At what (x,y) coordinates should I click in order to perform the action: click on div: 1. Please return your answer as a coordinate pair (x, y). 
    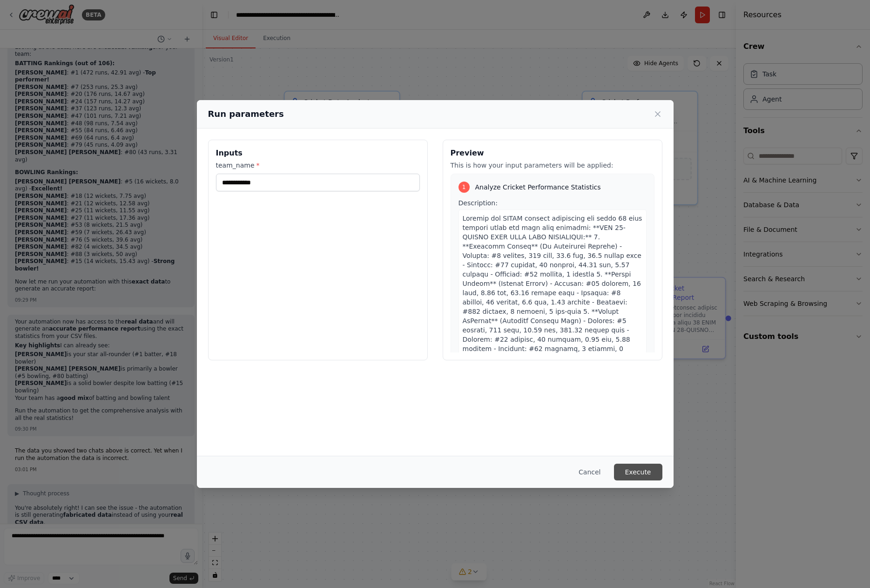
    Looking at the image, I should click on (464, 187).